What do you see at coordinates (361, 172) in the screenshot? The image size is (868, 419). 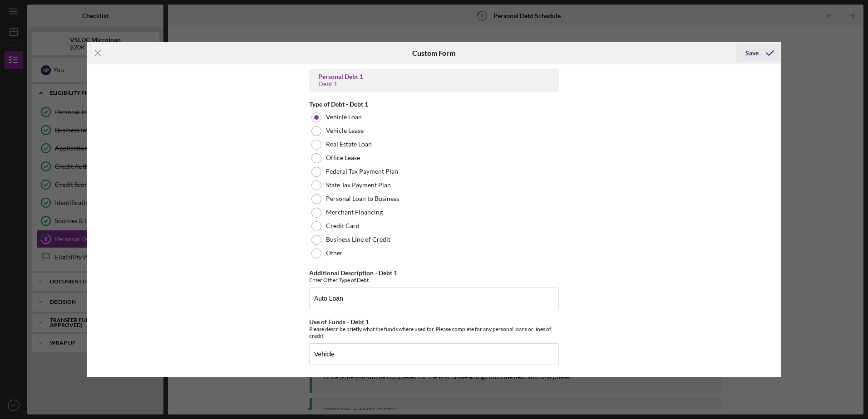 I see `label: Federal Tax Payment Plan` at bounding box center [361, 172].